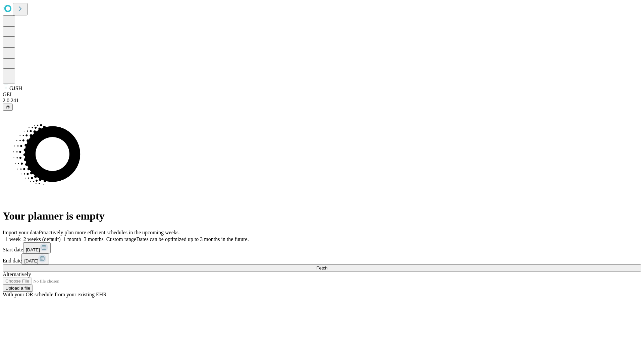 Image resolution: width=644 pixels, height=362 pixels. Describe the element at coordinates (13, 239) in the screenshot. I see `span: 1 week` at that location.